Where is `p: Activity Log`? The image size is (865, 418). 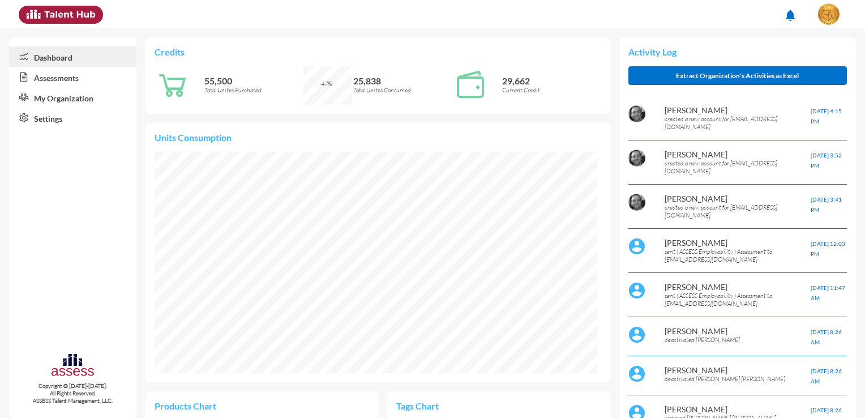 p: Activity Log is located at coordinates (738, 52).